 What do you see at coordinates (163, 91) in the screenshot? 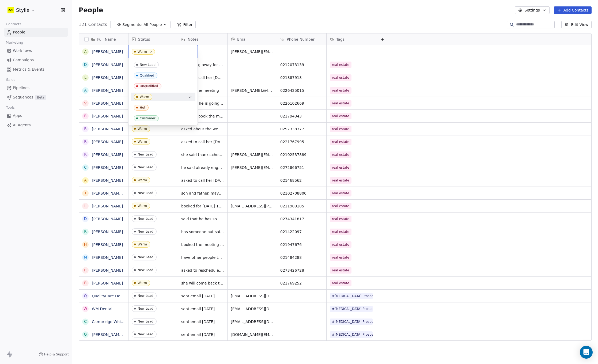
I see `div: Suggestions` at bounding box center [163, 91].